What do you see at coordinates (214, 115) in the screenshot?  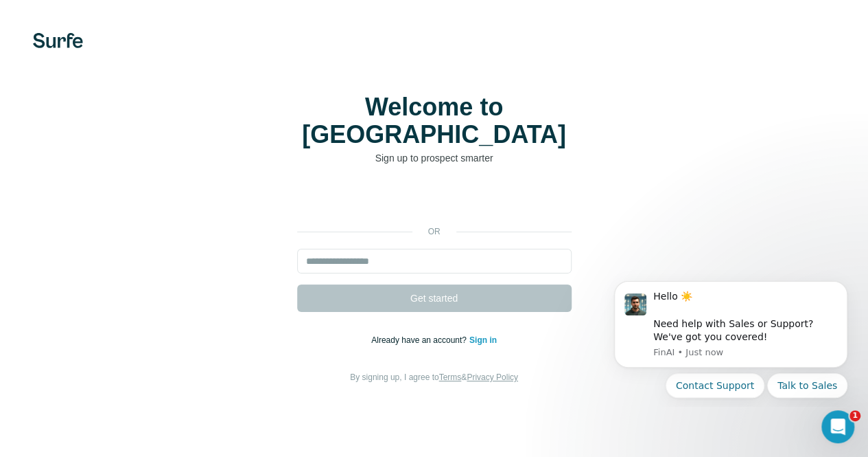 I see `button: Quick reply: Talk to Sales` at bounding box center [214, 115].